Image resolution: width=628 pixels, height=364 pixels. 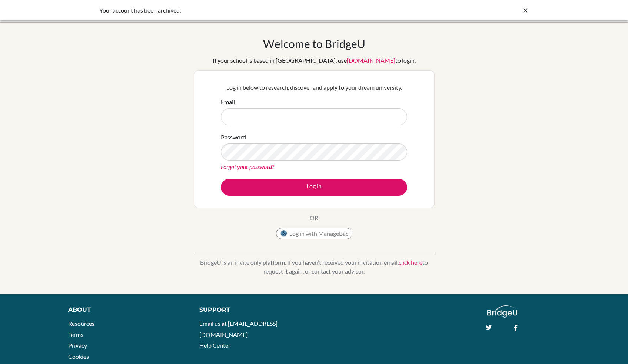 What do you see at coordinates (314, 187) in the screenshot?
I see `button: Log in` at bounding box center [314, 187].